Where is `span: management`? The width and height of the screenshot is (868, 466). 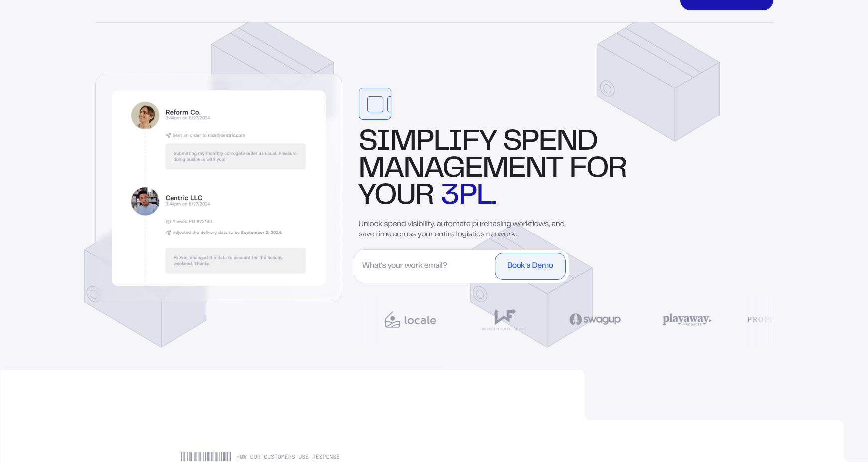 span: management is located at coordinates (461, 170).